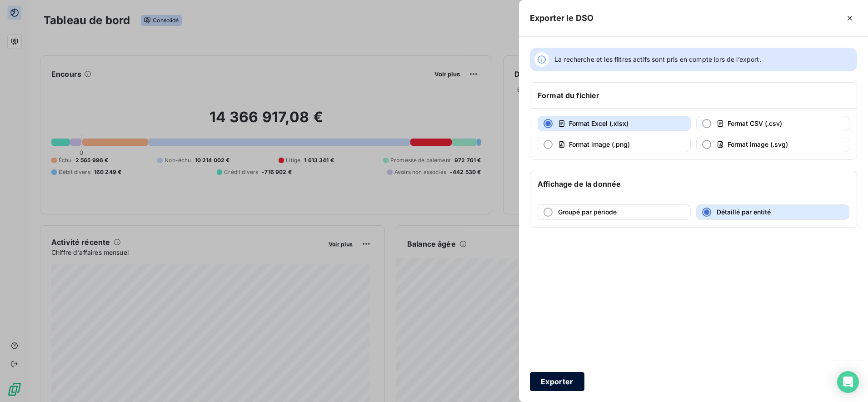  What do you see at coordinates (614, 124) in the screenshot?
I see `button: Format Excel (.xlsx)` at bounding box center [614, 124].